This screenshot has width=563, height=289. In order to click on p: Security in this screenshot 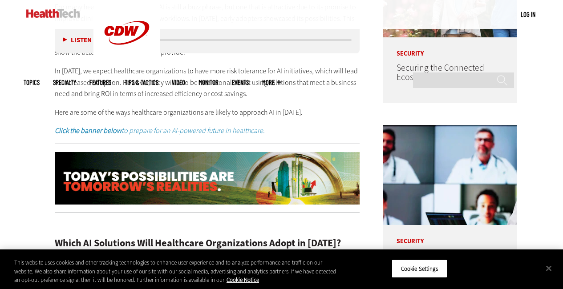, I will do `click(450, 235)`.